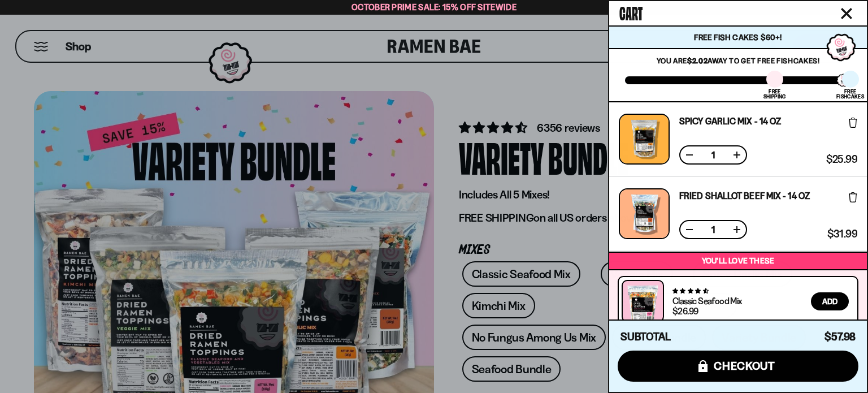 The image size is (868, 393). What do you see at coordinates (841, 159) in the screenshot?
I see `span: $25.99` at bounding box center [841, 159].